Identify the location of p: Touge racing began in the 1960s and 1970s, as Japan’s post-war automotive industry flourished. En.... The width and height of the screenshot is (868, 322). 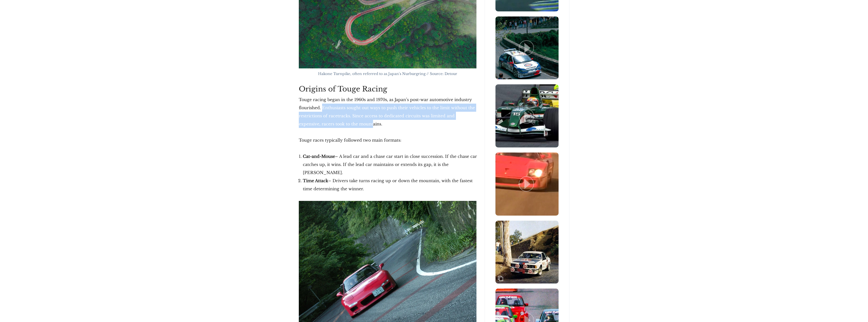
(387, 111).